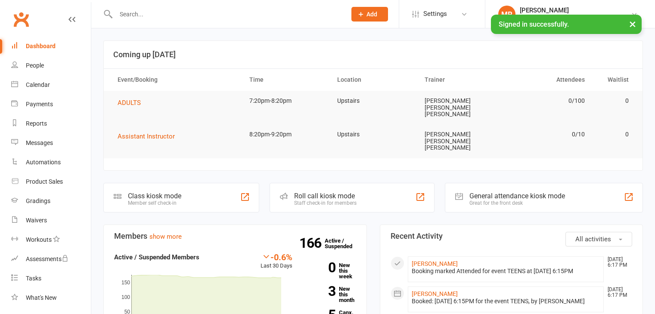  Describe the element at coordinates (276, 257) in the screenshot. I see `div: -0.6%` at that location.